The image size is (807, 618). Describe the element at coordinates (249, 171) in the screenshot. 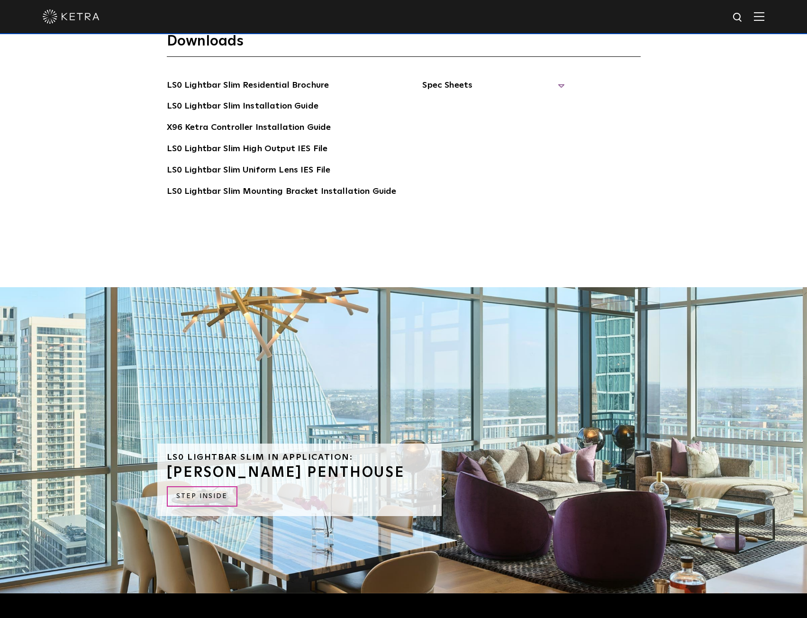

I see `a: LS0 Lightbar Slim Uniform Lens IES File` at that location.